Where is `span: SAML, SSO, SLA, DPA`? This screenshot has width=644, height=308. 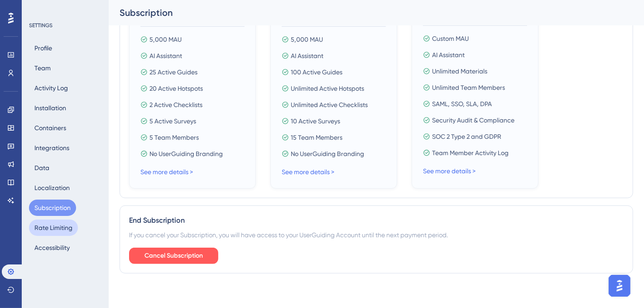 span: SAML, SSO, SLA, DPA is located at coordinates (462, 104).